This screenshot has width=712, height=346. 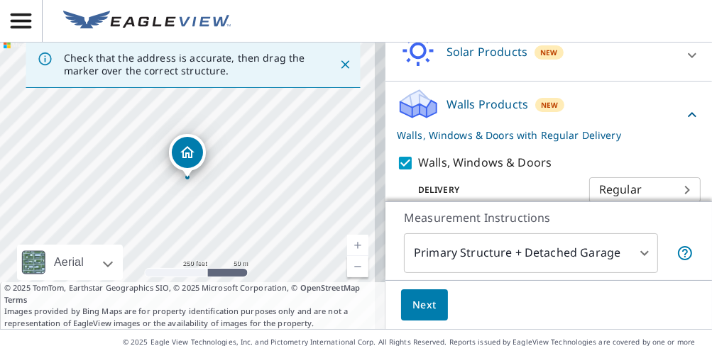 I want to click on p: Check that the address is accurate, then drag the marker over the correct structure., so click(x=188, y=65).